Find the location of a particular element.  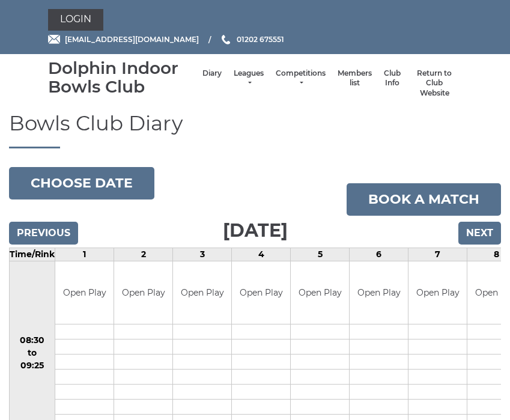

a: Club Info is located at coordinates (392, 78).